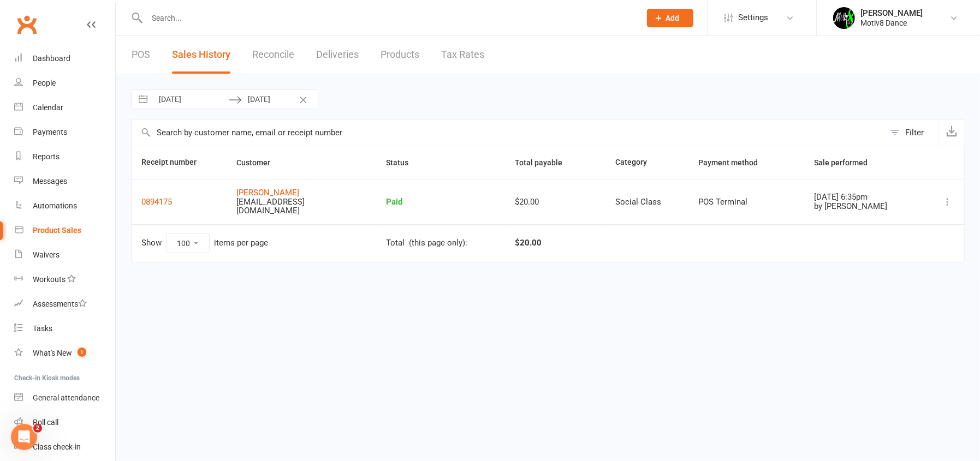 This screenshot has height=461, width=980. What do you see at coordinates (545, 162) in the screenshot?
I see `span: Total payable` at bounding box center [545, 162].